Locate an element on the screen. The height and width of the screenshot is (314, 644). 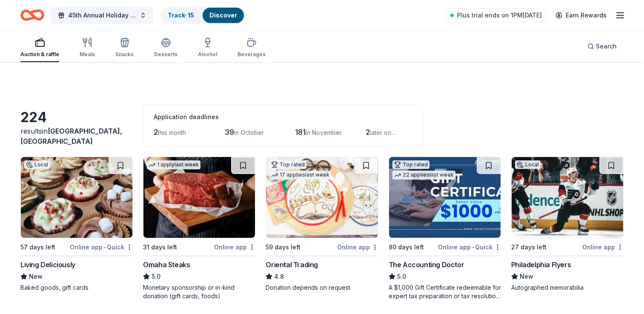
div: 59 days left is located at coordinates (283, 248).